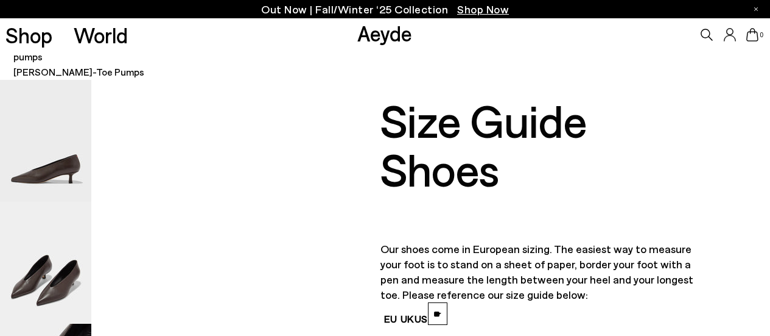 The width and height of the screenshot is (770, 336). I want to click on th: EU, so click(390, 318).